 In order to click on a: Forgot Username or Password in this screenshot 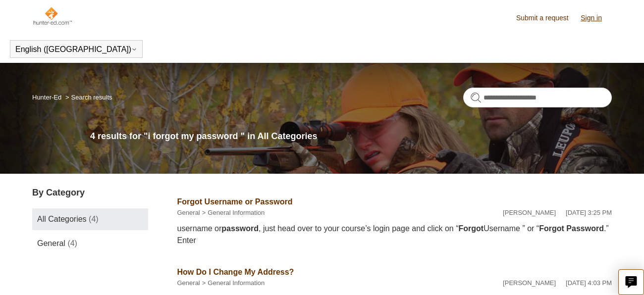, I will do `click(235, 202)`.